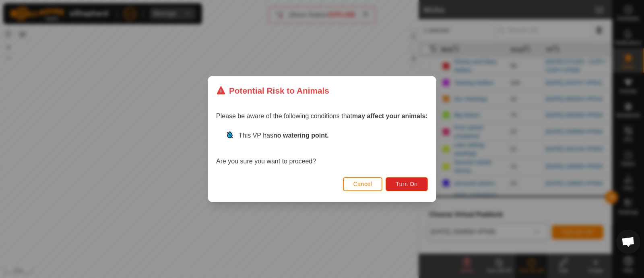  Describe the element at coordinates (628, 242) in the screenshot. I see `div: Open chat` at that location.